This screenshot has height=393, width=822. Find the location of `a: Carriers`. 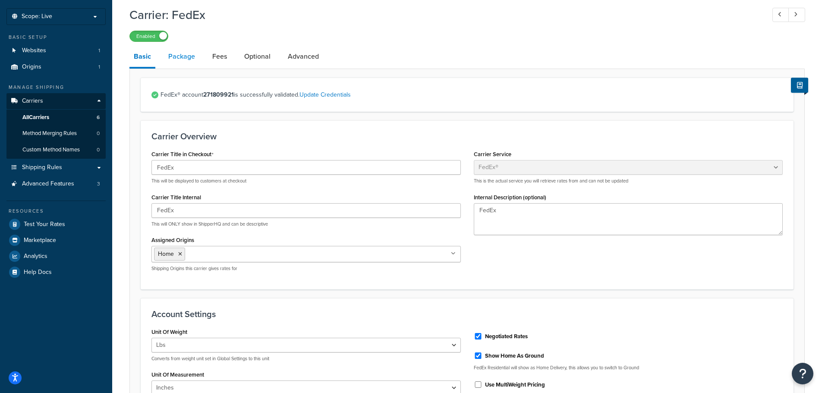

a: Carriers is located at coordinates (56, 101).